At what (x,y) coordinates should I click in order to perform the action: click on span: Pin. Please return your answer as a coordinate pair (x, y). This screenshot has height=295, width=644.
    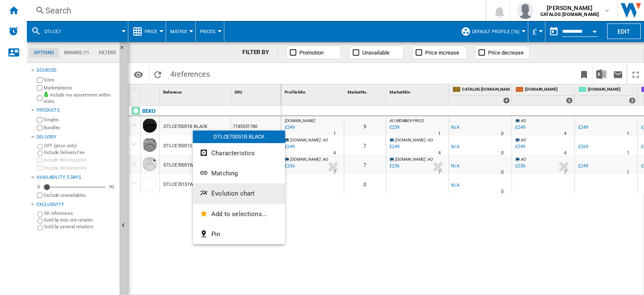
    Looking at the image, I should click on (216, 234).